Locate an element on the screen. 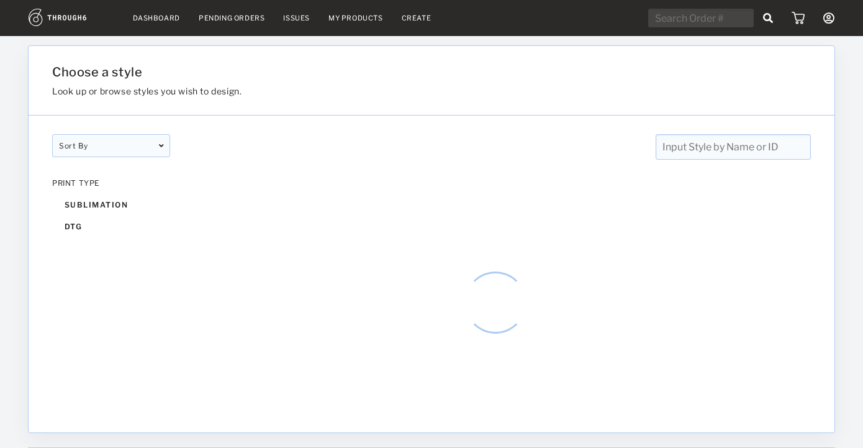 This screenshot has height=448, width=863. a: Pending Orders is located at coordinates (232, 18).